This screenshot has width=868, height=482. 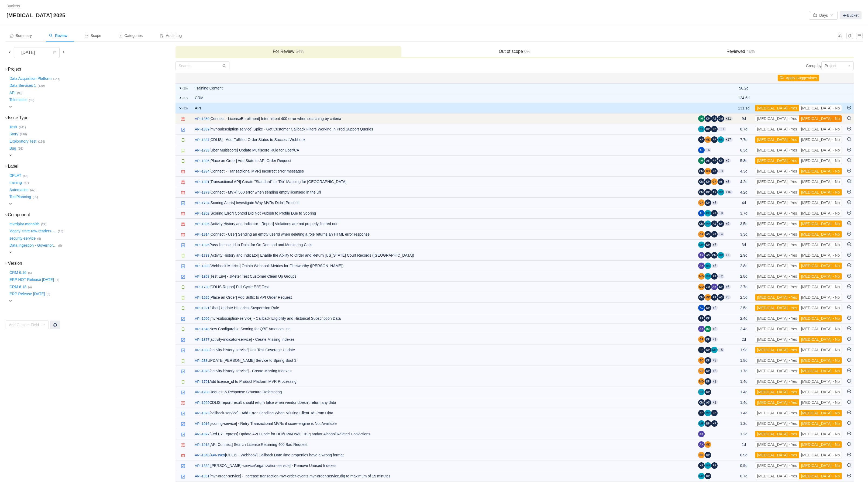 What do you see at coordinates (202, 297) in the screenshot?
I see `a: API-1925` at bounding box center [202, 297].